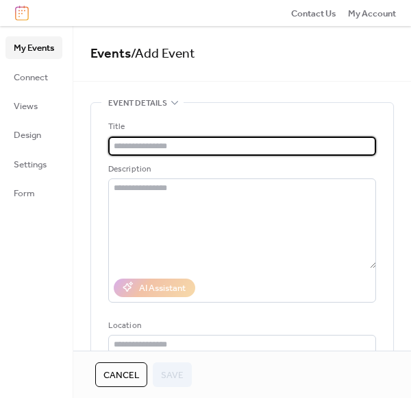 The image size is (411, 398). What do you see at coordinates (121, 374) in the screenshot?
I see `button: Cancel` at bounding box center [121, 374].